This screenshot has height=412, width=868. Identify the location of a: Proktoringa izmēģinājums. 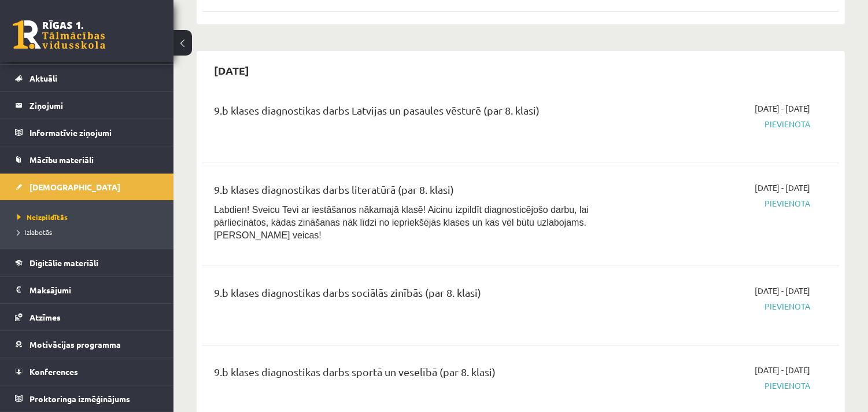
(87, 399).